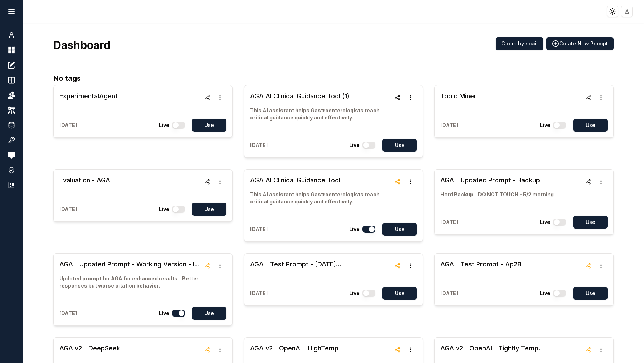  I want to click on button: Create New Prompt, so click(580, 43).